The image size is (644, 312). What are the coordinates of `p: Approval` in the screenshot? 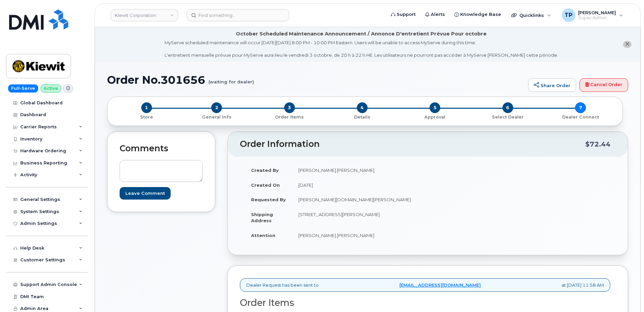 It's located at (434, 117).